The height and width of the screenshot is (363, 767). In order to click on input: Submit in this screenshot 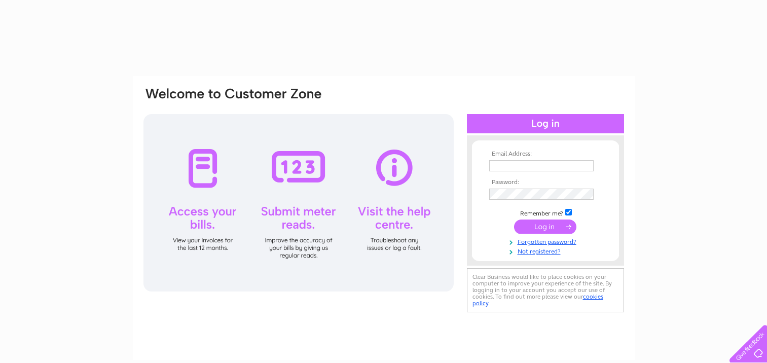, I will do `click(545, 227)`.